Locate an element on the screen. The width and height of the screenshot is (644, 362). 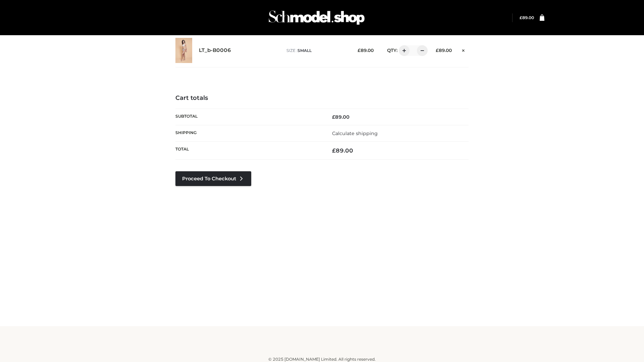
a: £89.00 is located at coordinates (526, 17).